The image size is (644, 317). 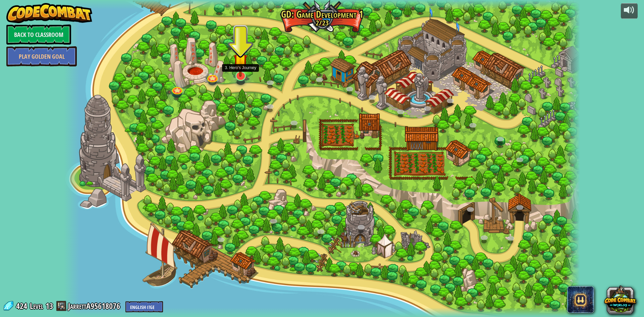 I want to click on a: JarrettA95618076, so click(x=95, y=306).